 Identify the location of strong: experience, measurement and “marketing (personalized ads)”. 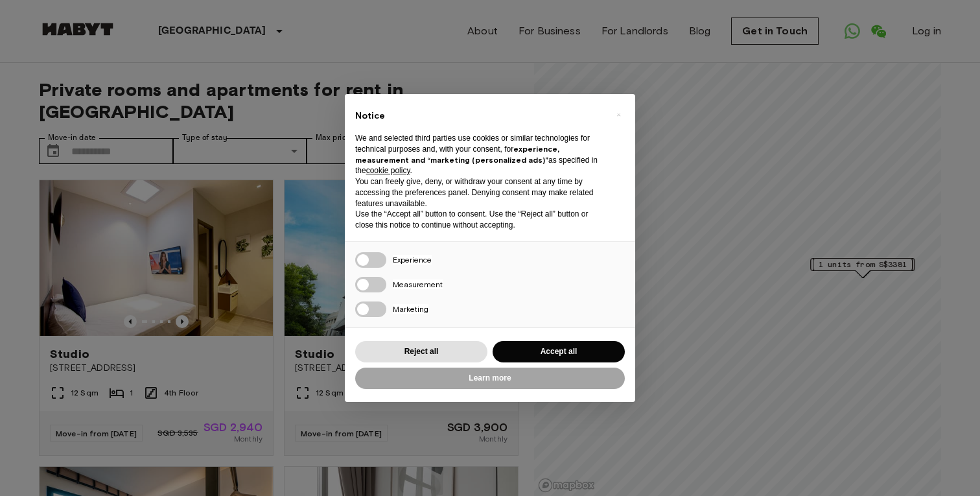
(457, 154).